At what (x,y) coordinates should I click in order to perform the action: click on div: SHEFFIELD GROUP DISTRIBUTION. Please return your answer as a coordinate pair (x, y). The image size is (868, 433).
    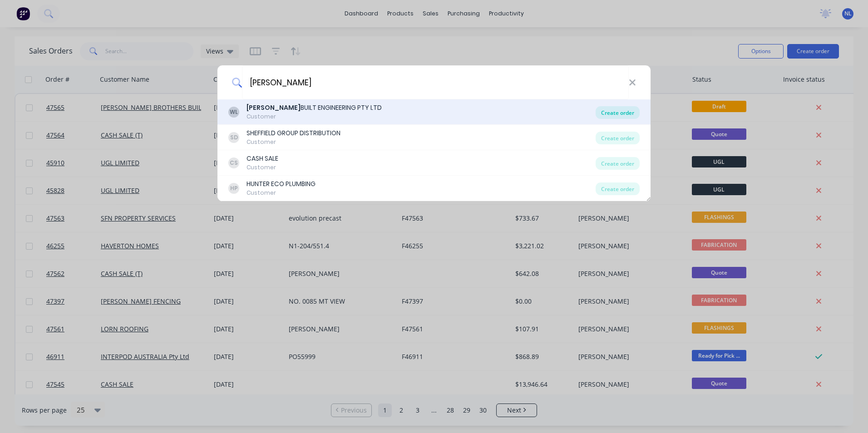
    Looking at the image, I should click on (294, 133).